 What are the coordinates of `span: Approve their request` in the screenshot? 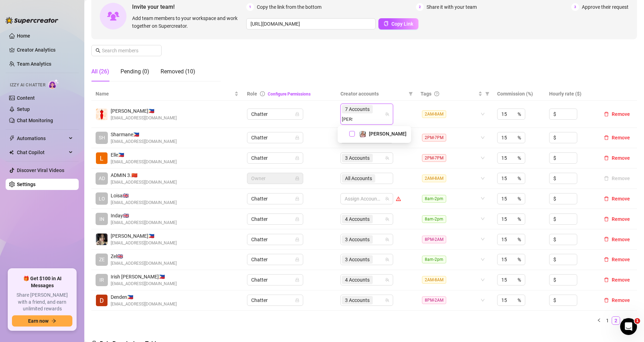 It's located at (604, 7).